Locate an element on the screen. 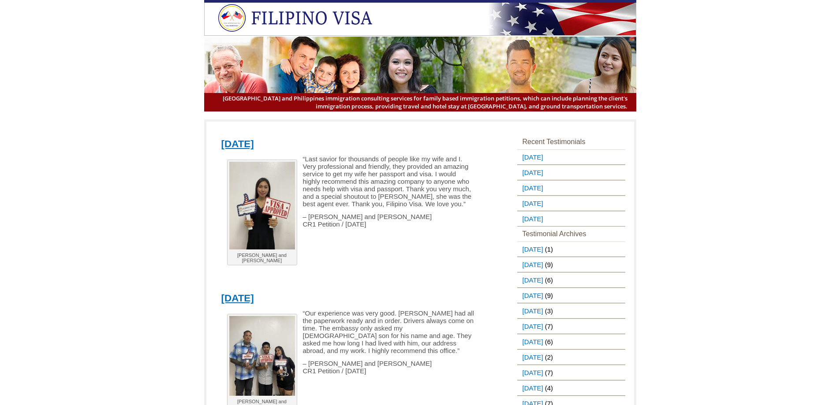 The height and width of the screenshot is (405, 840). p: “Last savior for thousands of people like my wife and I. Very professional and friendly, they pro... is located at coordinates (348, 181).